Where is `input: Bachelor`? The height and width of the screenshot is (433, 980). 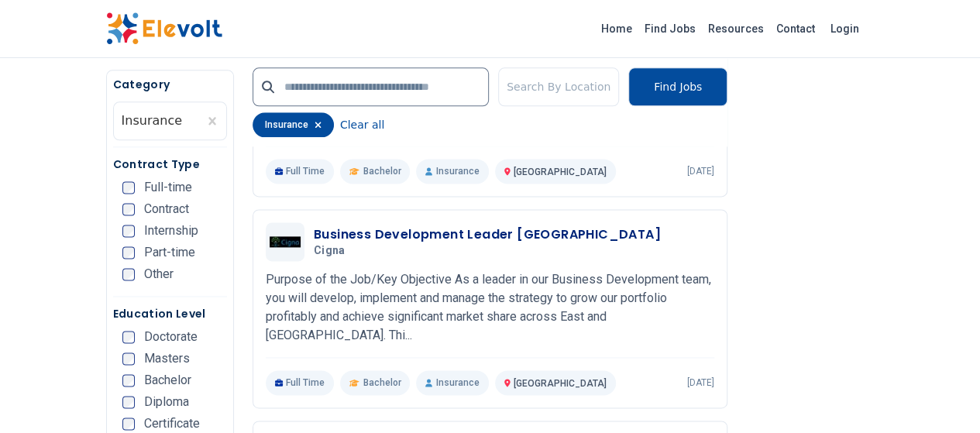 input: Bachelor is located at coordinates (129, 380).